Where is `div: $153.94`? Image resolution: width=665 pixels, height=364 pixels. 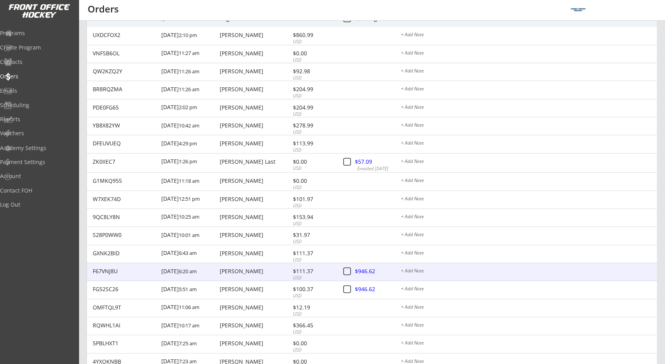
div: $153.94 is located at coordinates (314, 217).